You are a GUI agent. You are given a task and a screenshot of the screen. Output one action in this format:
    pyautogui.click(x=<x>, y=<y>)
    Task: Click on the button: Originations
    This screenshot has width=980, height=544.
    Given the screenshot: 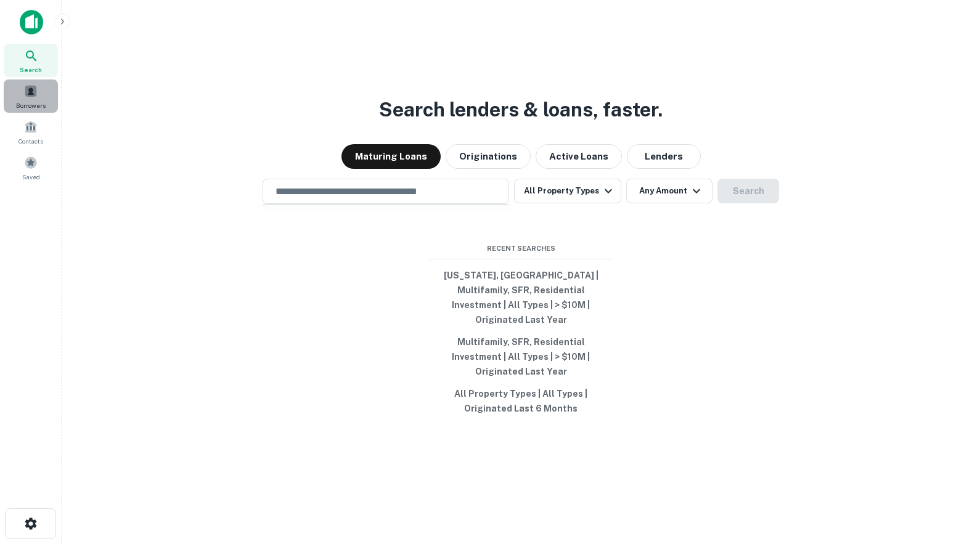 What is the action you would take?
    pyautogui.click(x=488, y=156)
    